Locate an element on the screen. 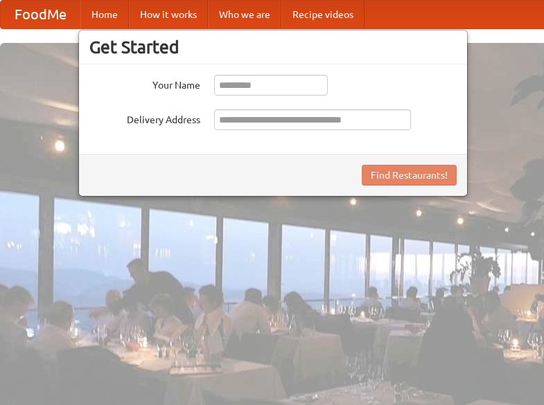 The image size is (544, 405). a: Who we are is located at coordinates (245, 15).